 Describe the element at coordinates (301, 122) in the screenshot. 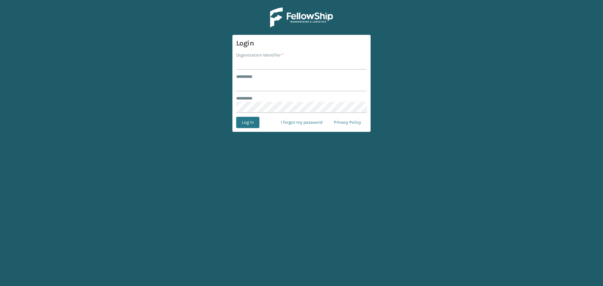

I see `a: I forgot my password` at that location.